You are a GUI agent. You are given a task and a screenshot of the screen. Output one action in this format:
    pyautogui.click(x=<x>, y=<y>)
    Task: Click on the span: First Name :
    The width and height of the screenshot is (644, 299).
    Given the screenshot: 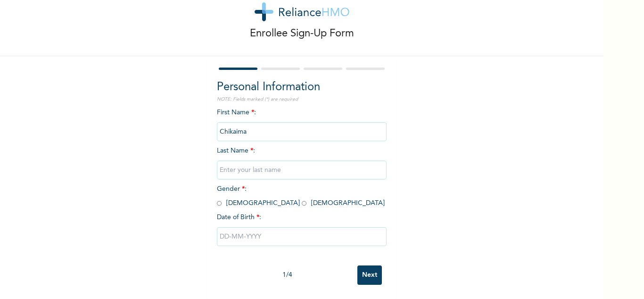 What is the action you would take?
    pyautogui.click(x=302, y=122)
    